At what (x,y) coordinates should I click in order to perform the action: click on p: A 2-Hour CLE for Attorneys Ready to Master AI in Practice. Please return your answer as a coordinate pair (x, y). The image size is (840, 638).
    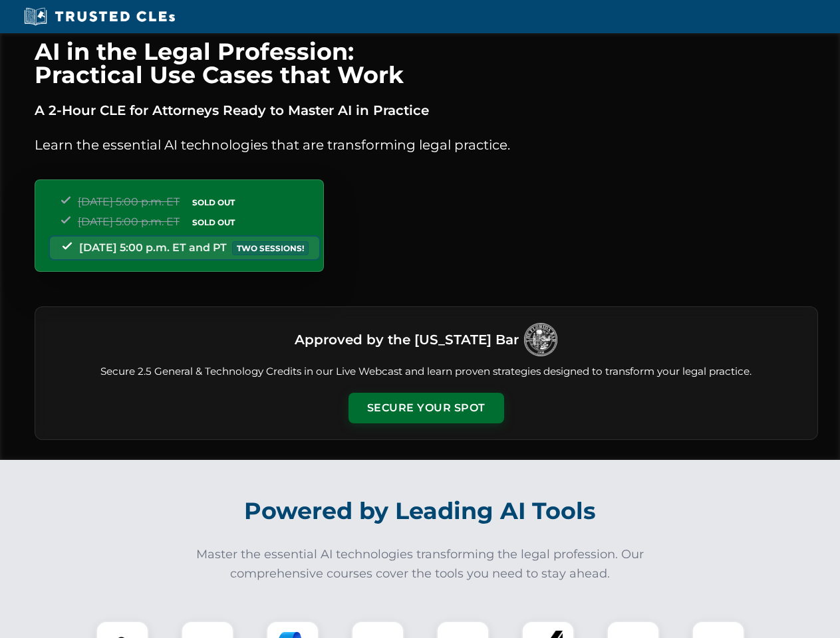
    Looking at the image, I should click on (427, 111).